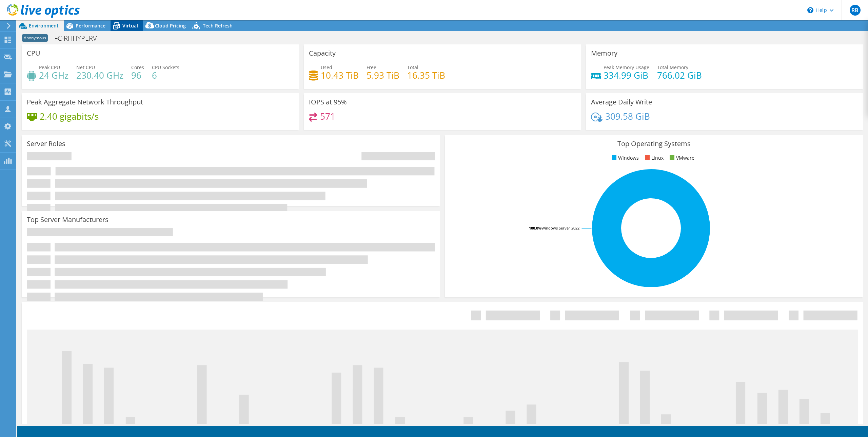 This screenshot has height=437, width=868. I want to click on h3: Memory, so click(604, 53).